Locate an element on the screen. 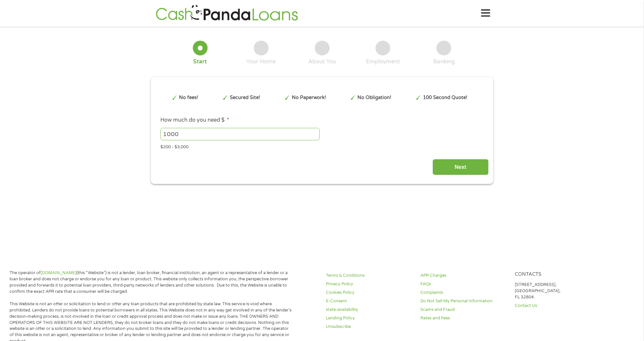 The image size is (644, 341). div: About You is located at coordinates (322, 61).